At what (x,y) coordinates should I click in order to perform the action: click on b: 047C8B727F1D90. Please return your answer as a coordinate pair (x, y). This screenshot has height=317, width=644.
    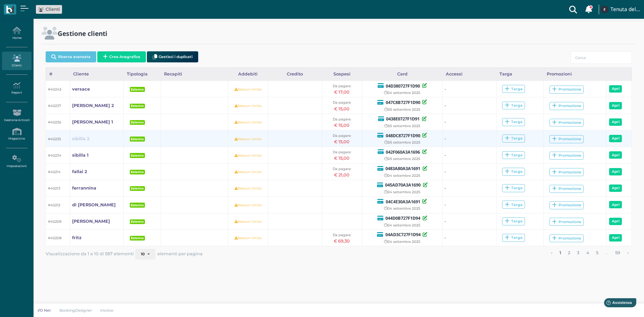
    Looking at the image, I should click on (403, 103).